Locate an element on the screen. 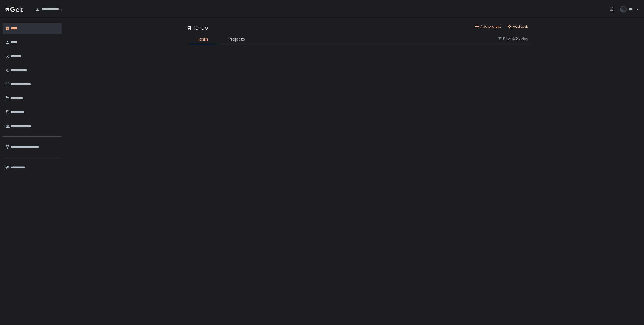 The image size is (644, 325). div: To-do is located at coordinates (197, 27).